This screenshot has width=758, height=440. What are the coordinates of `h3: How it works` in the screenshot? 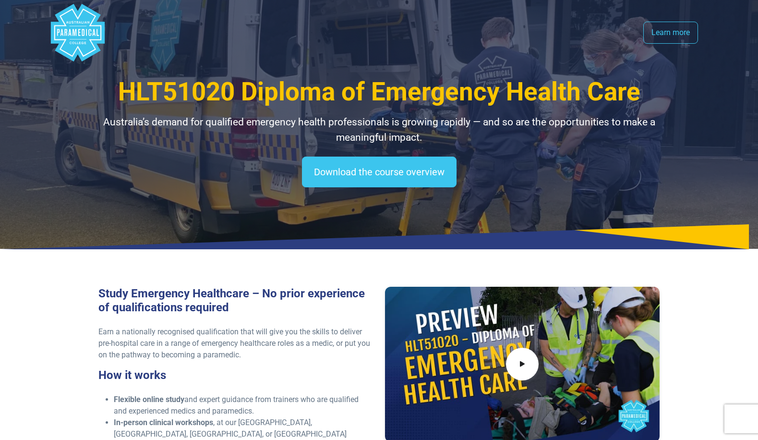 It's located at (236, 375).